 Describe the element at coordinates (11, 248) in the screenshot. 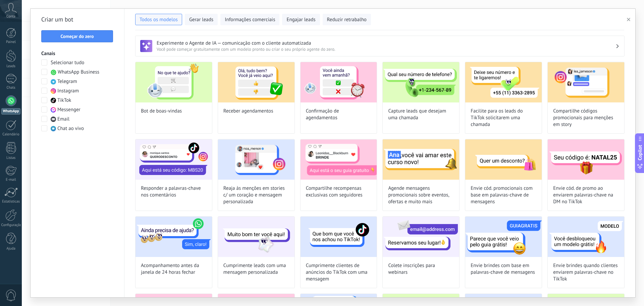

I see `div: Ajuda` at that location.